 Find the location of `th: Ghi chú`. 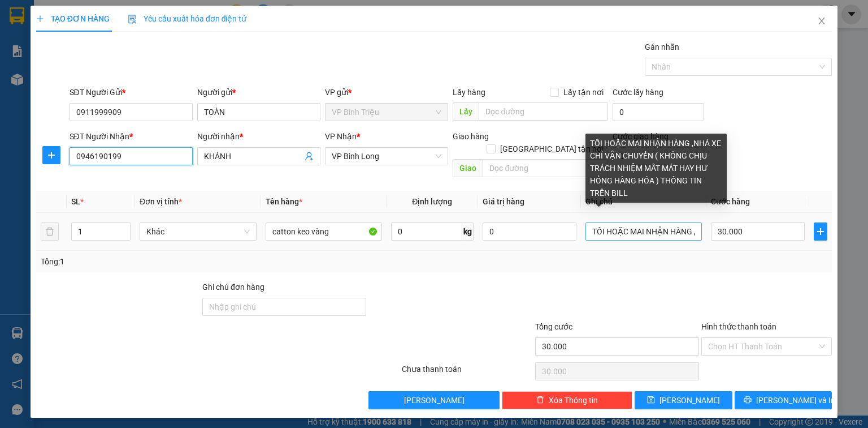

th: Ghi chú is located at coordinates (644, 201).